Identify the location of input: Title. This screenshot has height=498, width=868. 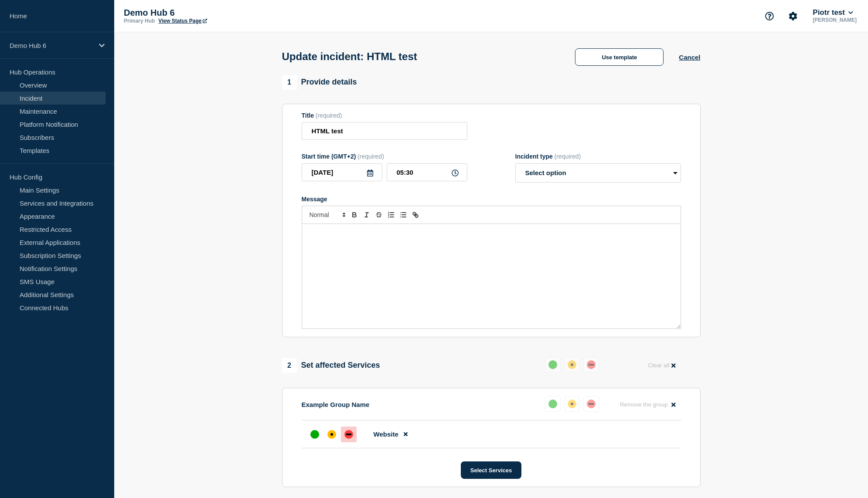
(385, 131).